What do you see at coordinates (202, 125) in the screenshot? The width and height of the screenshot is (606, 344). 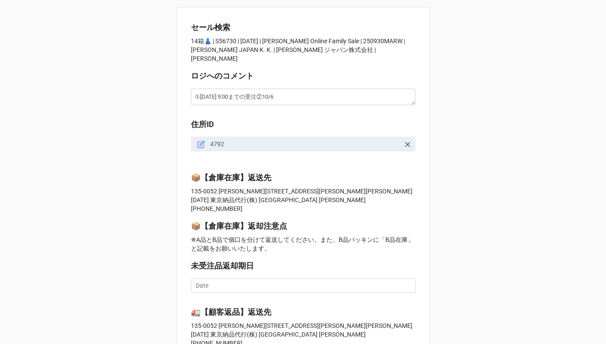 I see `label: 住所ID` at bounding box center [202, 125].